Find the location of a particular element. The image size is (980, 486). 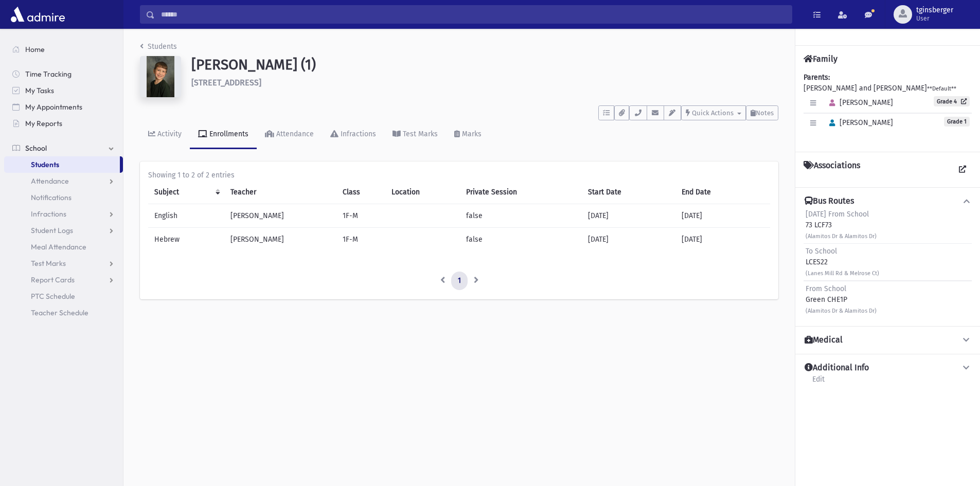

span: Test Marks is located at coordinates (49, 264).